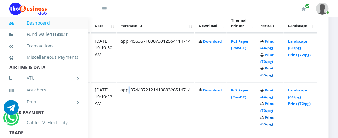  Describe the element at coordinates (103, 23) in the screenshot. I see `th: Date: activate to sort column ascending` at that location.